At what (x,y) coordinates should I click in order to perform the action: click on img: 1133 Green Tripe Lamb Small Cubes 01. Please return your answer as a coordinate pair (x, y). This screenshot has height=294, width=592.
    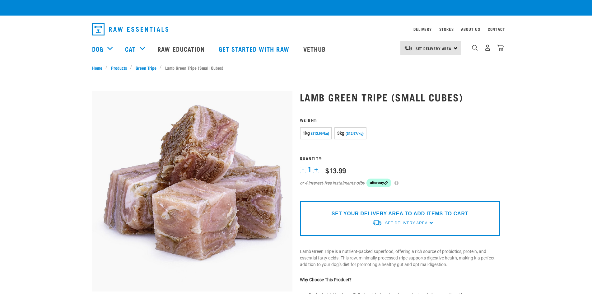
    Looking at the image, I should click on (192, 191).